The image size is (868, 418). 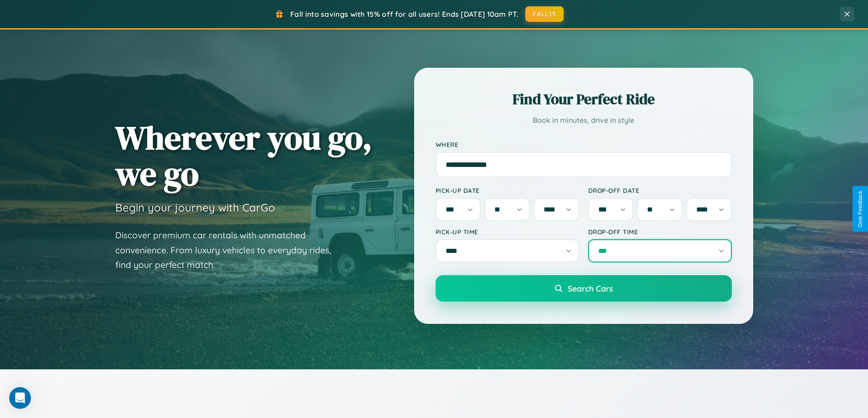 I want to click on div: Give Feedback, so click(x=860, y=209).